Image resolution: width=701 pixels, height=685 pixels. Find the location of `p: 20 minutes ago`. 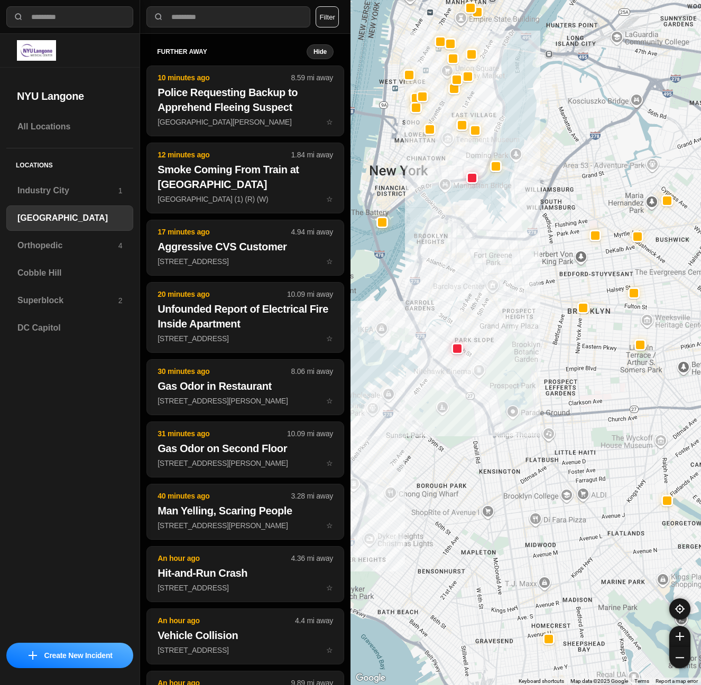

p: 20 minutes ago is located at coordinates (222, 294).